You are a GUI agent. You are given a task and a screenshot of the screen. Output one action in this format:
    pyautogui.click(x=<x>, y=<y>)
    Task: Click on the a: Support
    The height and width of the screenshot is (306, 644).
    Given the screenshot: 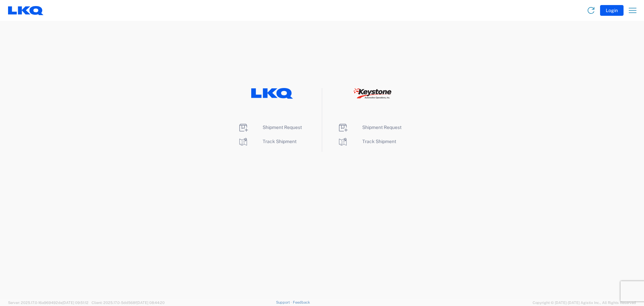 What is the action you would take?
    pyautogui.click(x=284, y=302)
    